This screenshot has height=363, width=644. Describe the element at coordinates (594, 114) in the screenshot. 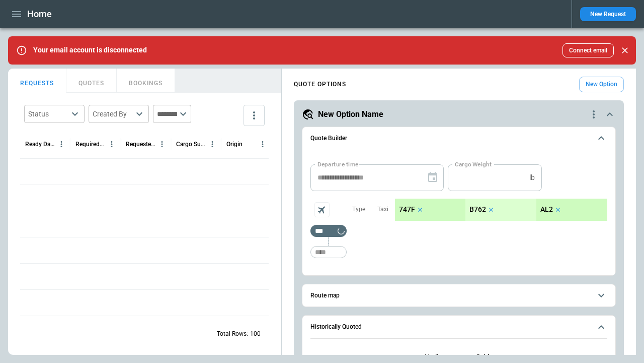

I see `div: quote-option-actions` at that location.